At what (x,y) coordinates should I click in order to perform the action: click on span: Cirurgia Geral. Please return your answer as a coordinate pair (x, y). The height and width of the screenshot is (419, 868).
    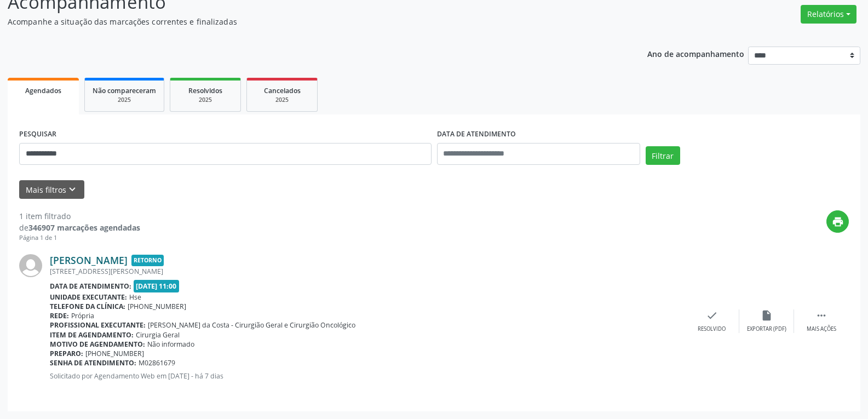
    Looking at the image, I should click on (158, 334).